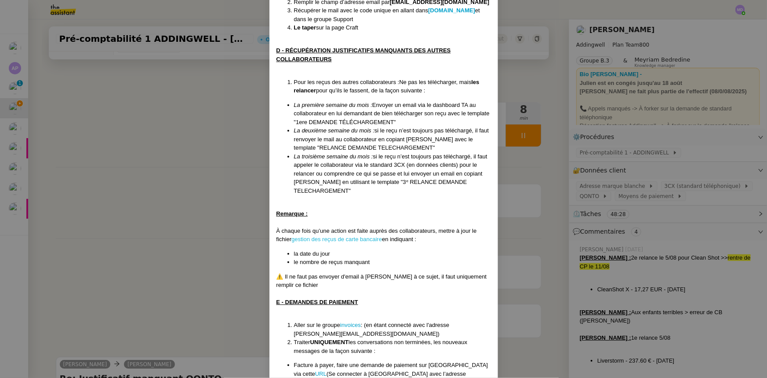 This screenshot has height=378, width=767. What do you see at coordinates (312, 253) in the screenshot?
I see `span: la date du jour` at bounding box center [312, 253].